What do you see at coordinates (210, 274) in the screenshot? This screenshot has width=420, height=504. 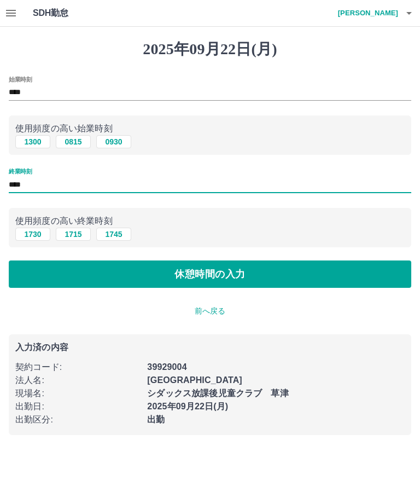 I see `button: 休憩時間の入力` at bounding box center [210, 274].